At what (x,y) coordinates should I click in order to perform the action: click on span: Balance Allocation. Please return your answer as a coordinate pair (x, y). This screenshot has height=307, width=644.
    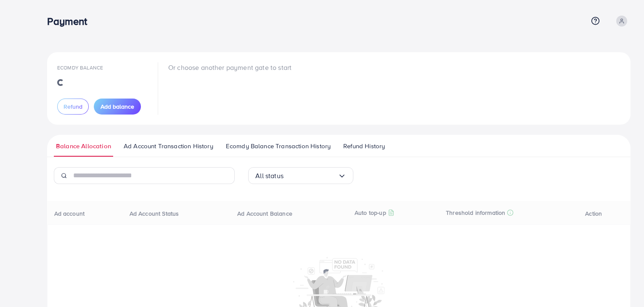
    Looking at the image, I should click on (83, 146).